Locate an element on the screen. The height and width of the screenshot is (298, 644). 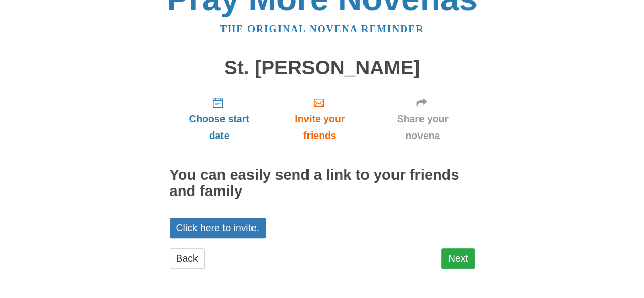
span: Invite your friends is located at coordinates (319, 127).